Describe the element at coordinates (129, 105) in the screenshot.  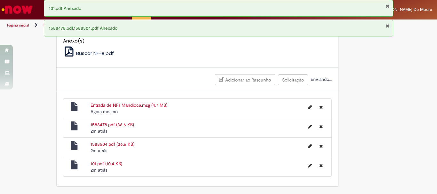
I see `a: Entrada de NFs Mandioca.msg (4.7 MB)` at that location.